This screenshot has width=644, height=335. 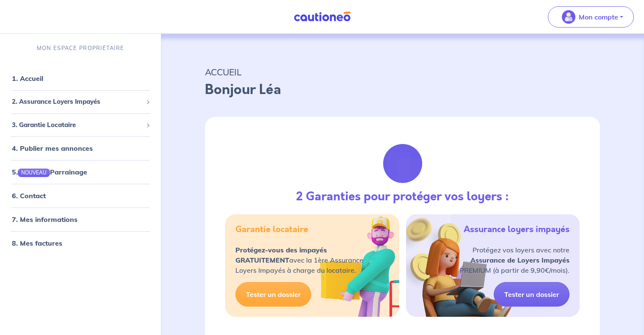 What do you see at coordinates (52, 148) in the screenshot?
I see `a: 4. Publier mes annonces` at bounding box center [52, 148].